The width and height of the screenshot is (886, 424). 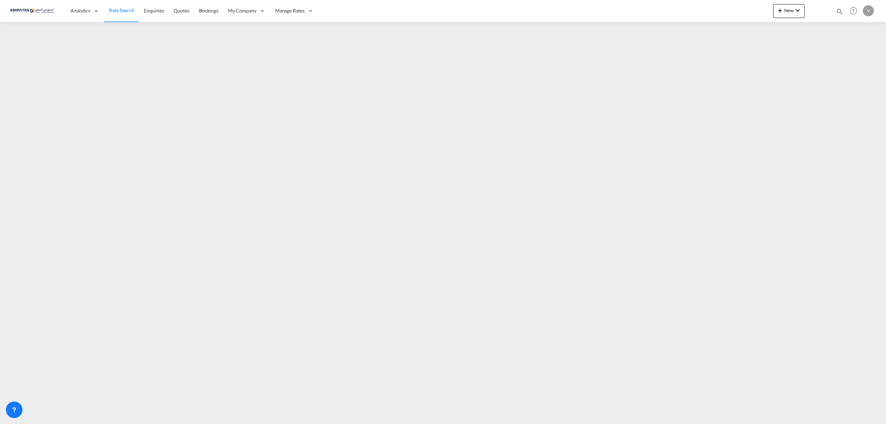 I want to click on span: Quotes, so click(x=181, y=10).